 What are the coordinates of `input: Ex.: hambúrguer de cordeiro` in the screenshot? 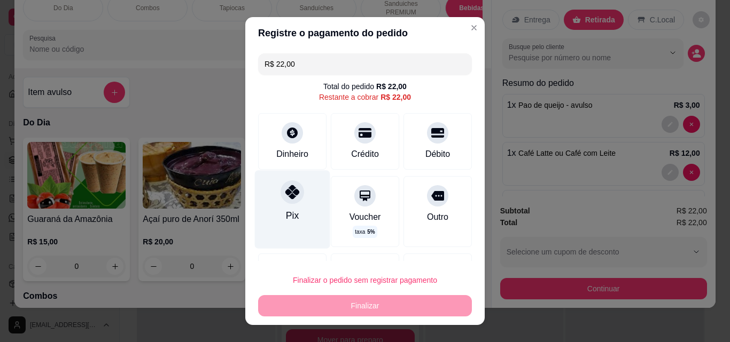 It's located at (365, 64).